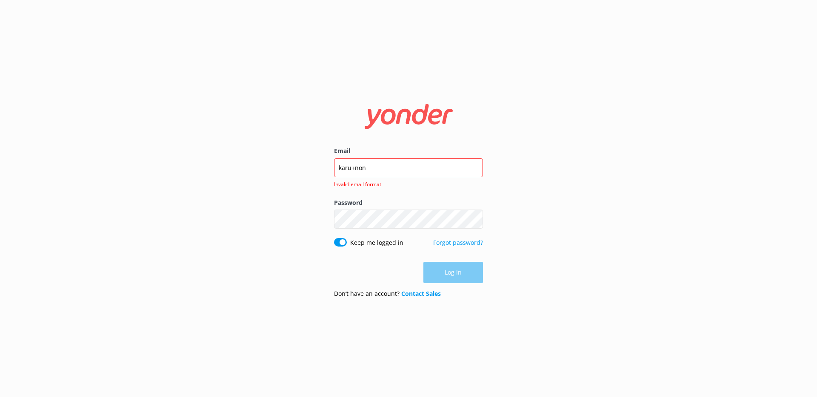 The width and height of the screenshot is (817, 397). What do you see at coordinates (474, 220) in the screenshot?
I see `button: Show password` at bounding box center [474, 220].